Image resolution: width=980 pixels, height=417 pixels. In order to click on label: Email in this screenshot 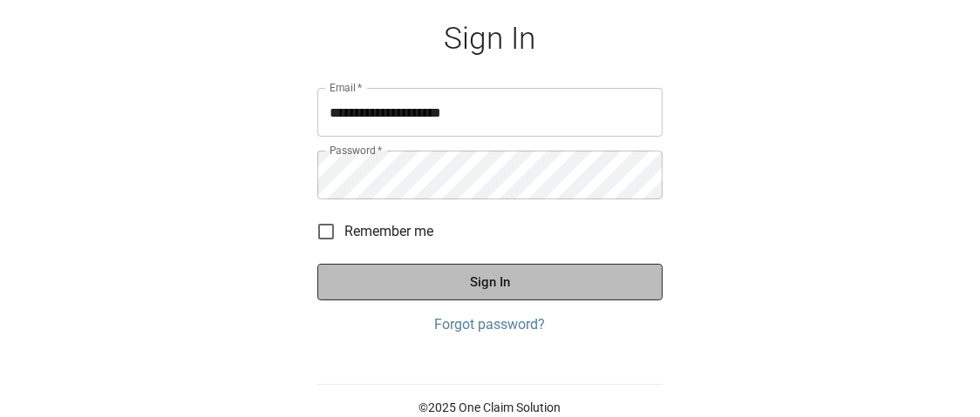, I will do `click(346, 87)`.